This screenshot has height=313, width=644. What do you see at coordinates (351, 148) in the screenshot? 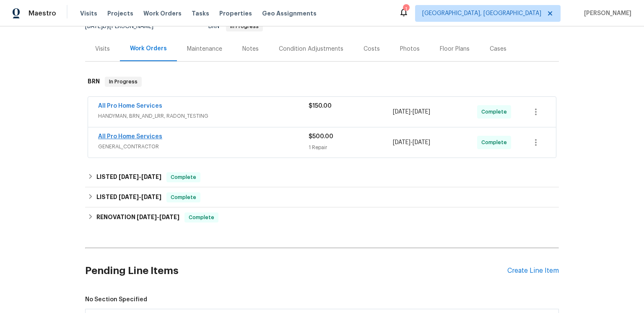
I see `div: 1 Repair` at bounding box center [351, 148].